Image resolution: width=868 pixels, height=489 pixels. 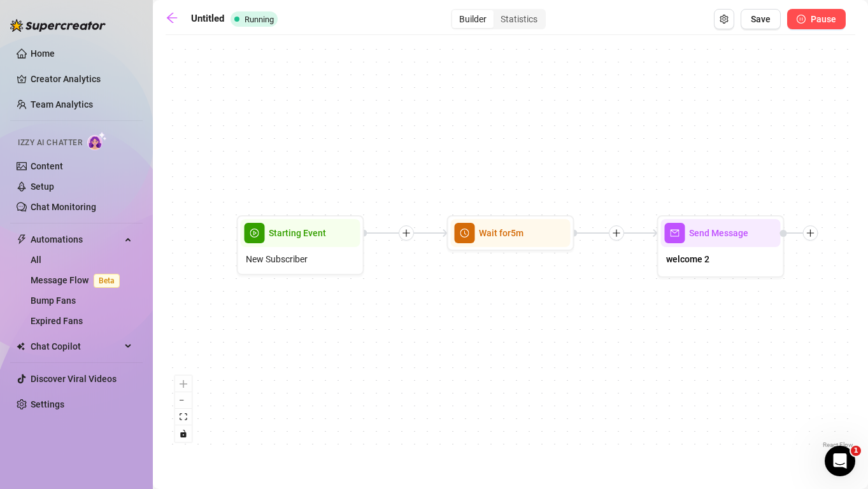 What do you see at coordinates (856, 451) in the screenshot?
I see `span: 1` at bounding box center [856, 451].